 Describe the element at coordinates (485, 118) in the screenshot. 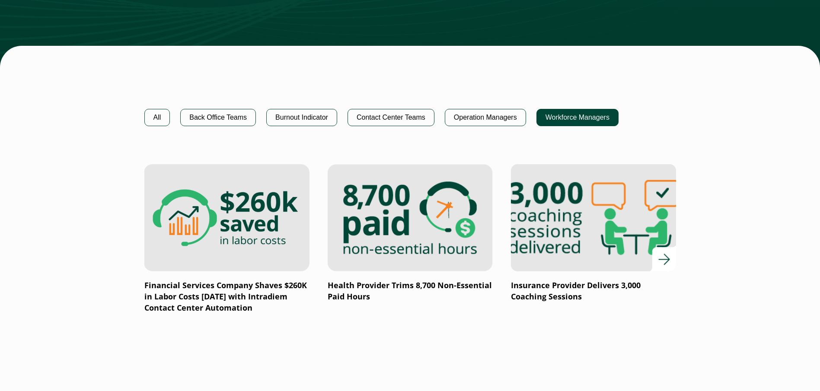

I see `button: Operation Managers` at that location.